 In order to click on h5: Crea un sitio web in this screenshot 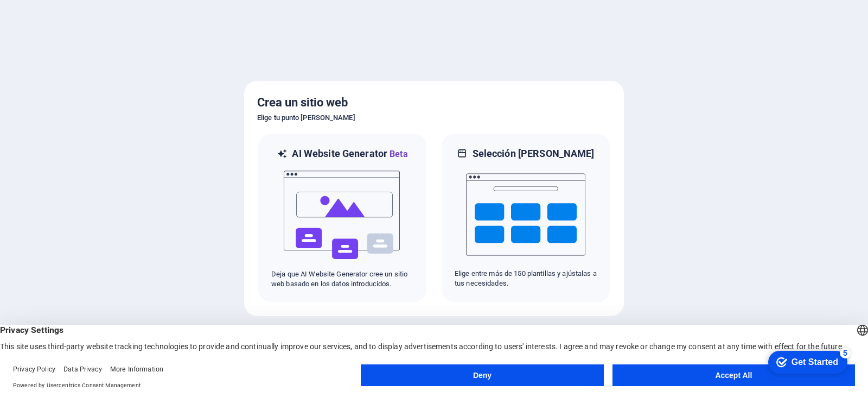, I will do `click(434, 103)`.